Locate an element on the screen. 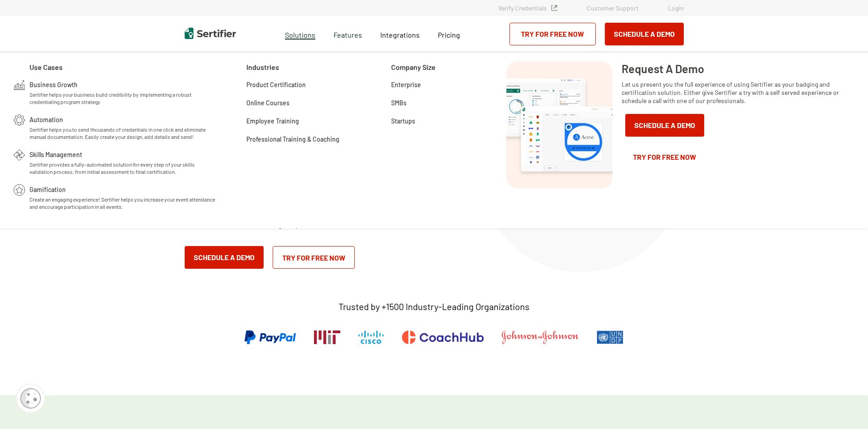 Image resolution: width=868 pixels, height=429 pixels. a: Pricing is located at coordinates (449, 34).